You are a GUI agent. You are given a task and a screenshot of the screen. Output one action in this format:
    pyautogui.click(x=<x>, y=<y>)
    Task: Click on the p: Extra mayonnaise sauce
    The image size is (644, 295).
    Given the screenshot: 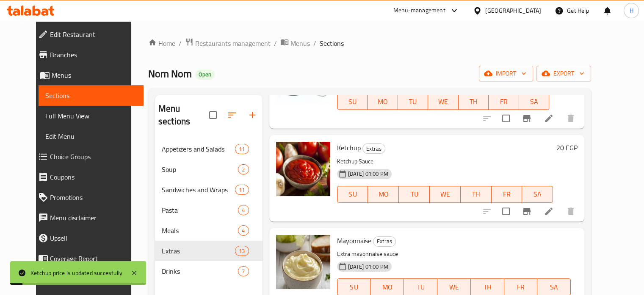 What is the action you would take?
    pyautogui.click(x=454, y=254)
    